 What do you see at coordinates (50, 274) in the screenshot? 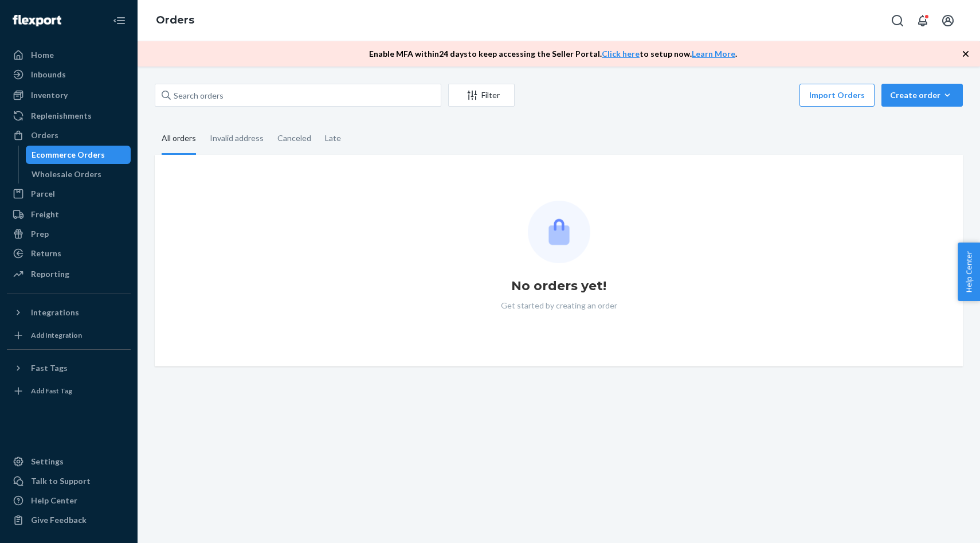
I see `div: Reporting` at bounding box center [50, 274].